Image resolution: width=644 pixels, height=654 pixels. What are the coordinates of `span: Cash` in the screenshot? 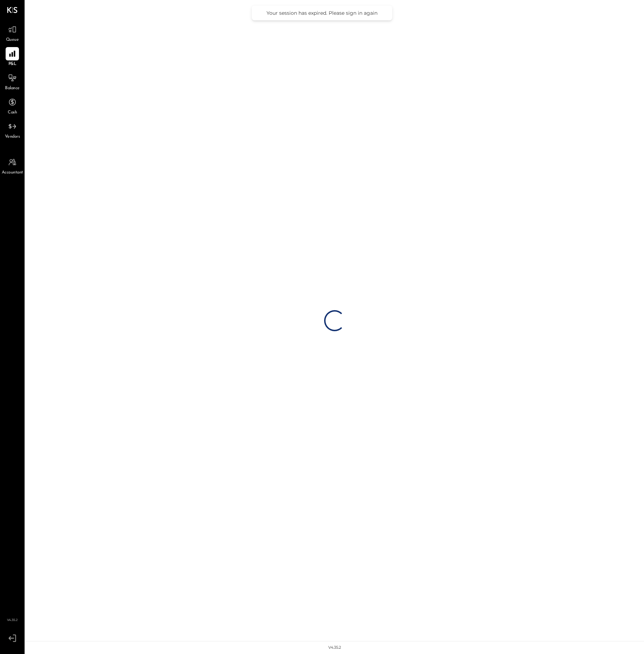 It's located at (12, 113).